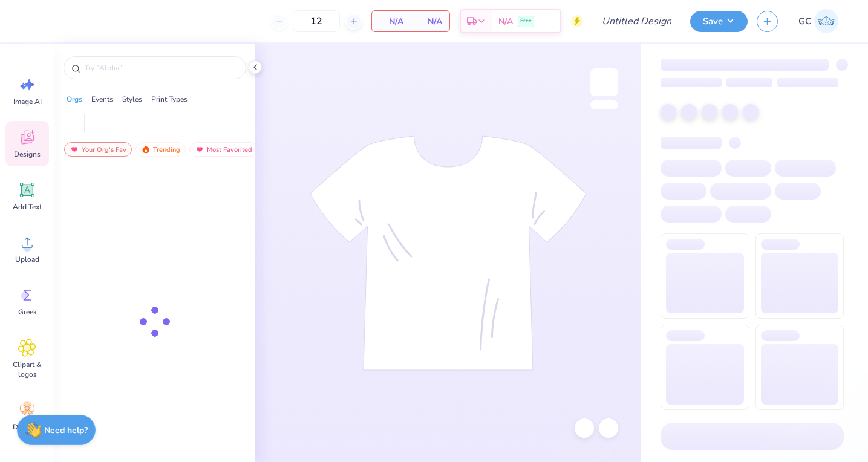 This screenshot has width=868, height=462. I want to click on div: Orgs, so click(74, 99).